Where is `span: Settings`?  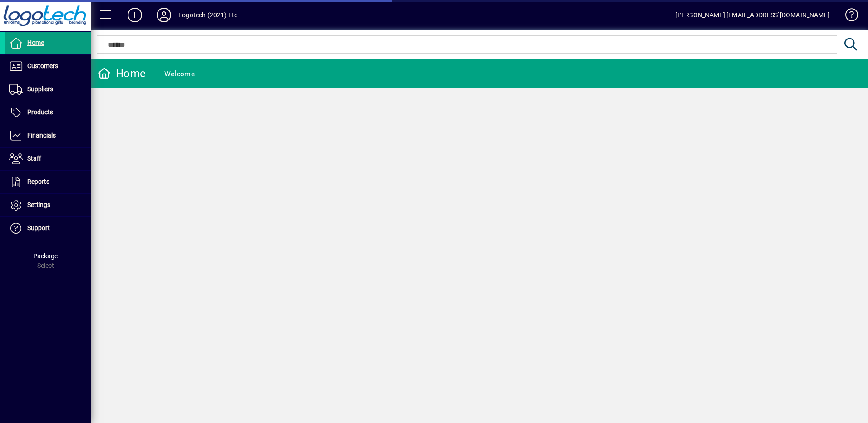 span: Settings is located at coordinates (39, 205).